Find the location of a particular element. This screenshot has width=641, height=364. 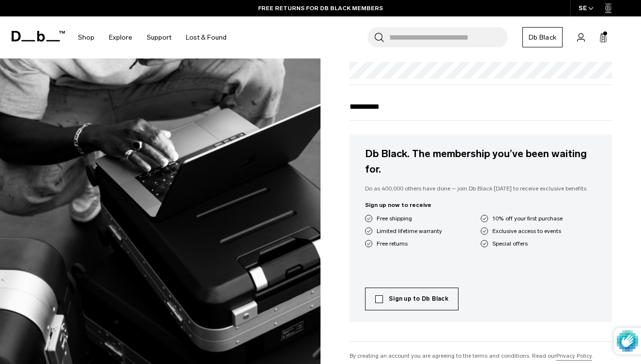

a: Lost & Found is located at coordinates (206, 37).